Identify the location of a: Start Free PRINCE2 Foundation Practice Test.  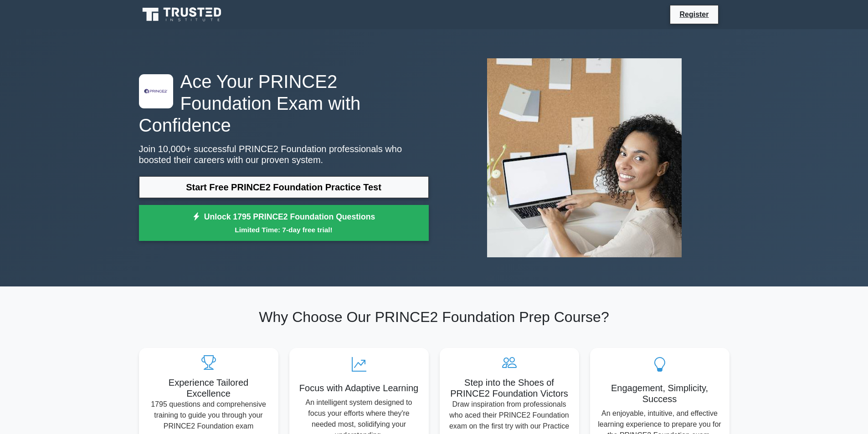
(284, 187).